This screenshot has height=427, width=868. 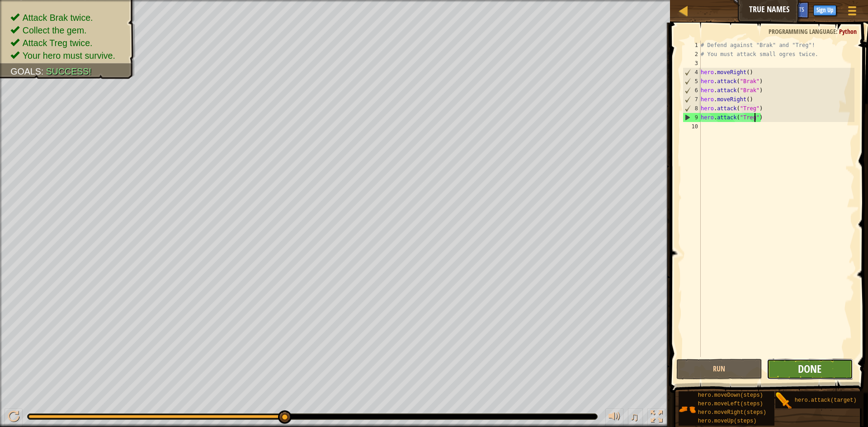 I want to click on span: hero.moveDown(steps), so click(x=730, y=395).